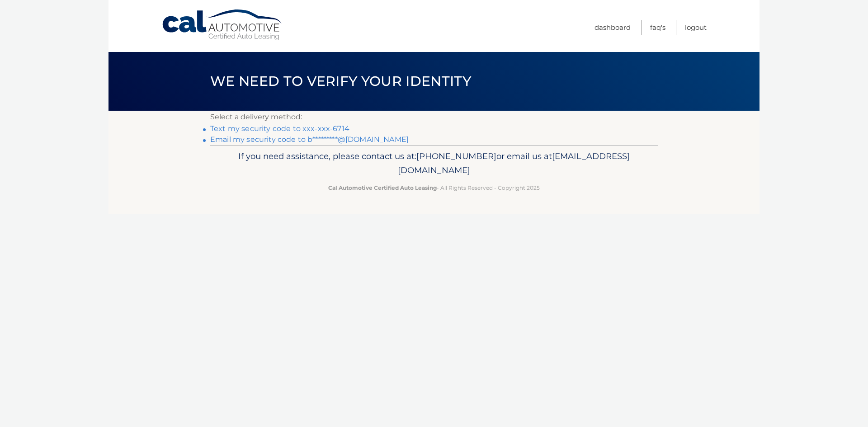 This screenshot has width=868, height=427. What do you see at coordinates (280, 128) in the screenshot?
I see `a: Text my security code to xxx-xxx-6714` at bounding box center [280, 128].